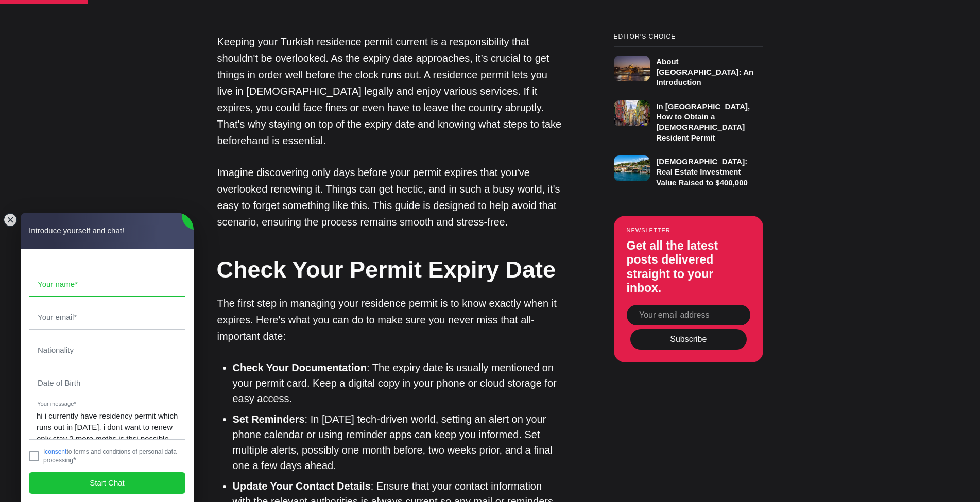  I want to click on small: Editor’s Choice, so click(689, 36).